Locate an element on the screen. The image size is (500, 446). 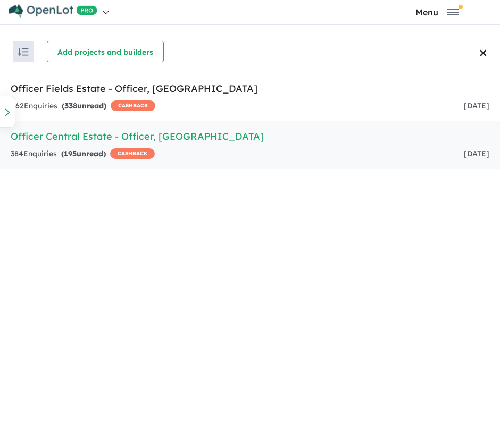
button: Toggle navigation is located at coordinates (437, 12).